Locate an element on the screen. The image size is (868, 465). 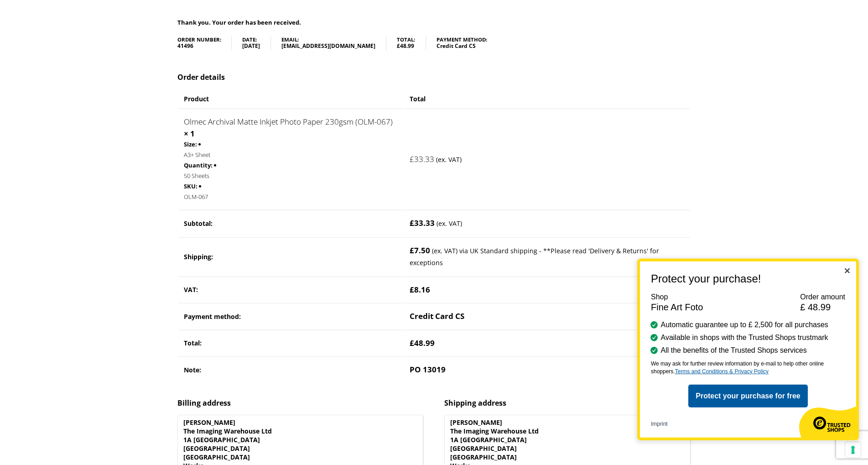
h1: Protect your purchase! is located at coordinates (744, 279).